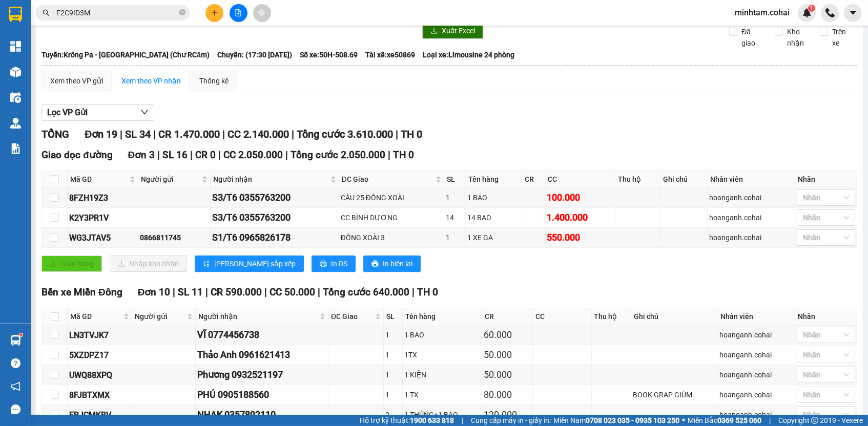 This screenshot has width=868, height=426. Describe the element at coordinates (345, 134) in the screenshot. I see `span: Tổng cước 3.610.000` at that location.